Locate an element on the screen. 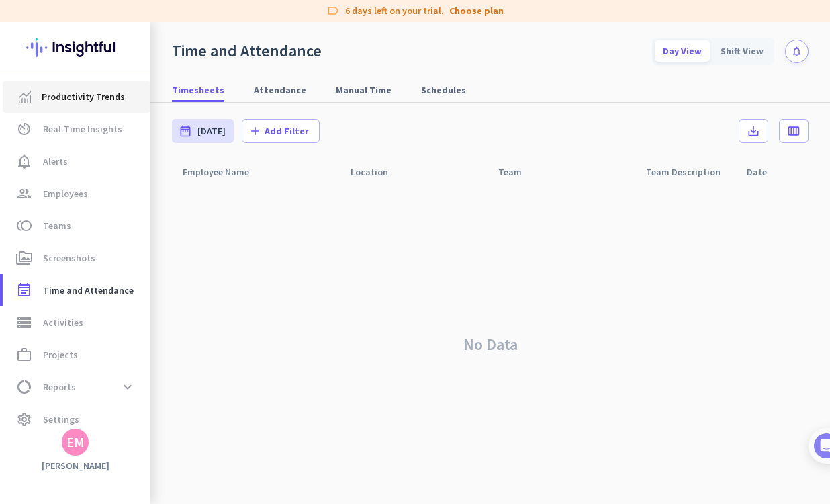  a: av_timerReal-Time Insights is located at coordinates (77, 129).